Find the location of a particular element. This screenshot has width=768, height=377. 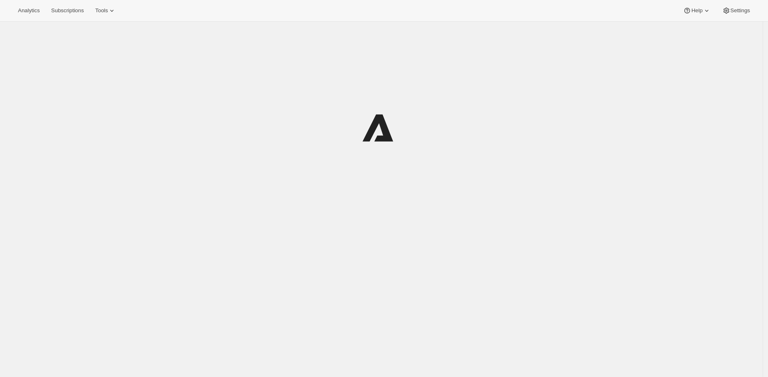

button: Subscriptions is located at coordinates (67, 11).